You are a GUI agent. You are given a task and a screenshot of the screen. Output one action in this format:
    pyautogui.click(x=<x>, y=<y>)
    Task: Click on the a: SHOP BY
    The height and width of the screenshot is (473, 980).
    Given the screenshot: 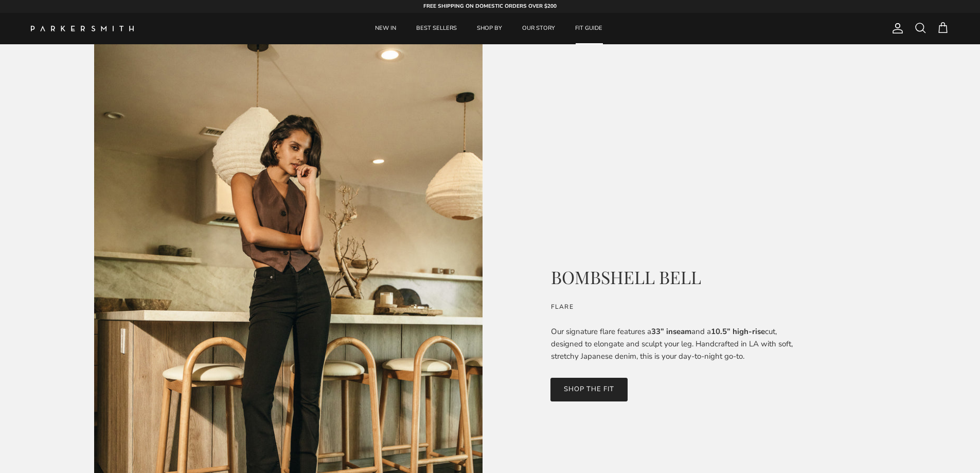 What is the action you would take?
    pyautogui.click(x=489, y=28)
    